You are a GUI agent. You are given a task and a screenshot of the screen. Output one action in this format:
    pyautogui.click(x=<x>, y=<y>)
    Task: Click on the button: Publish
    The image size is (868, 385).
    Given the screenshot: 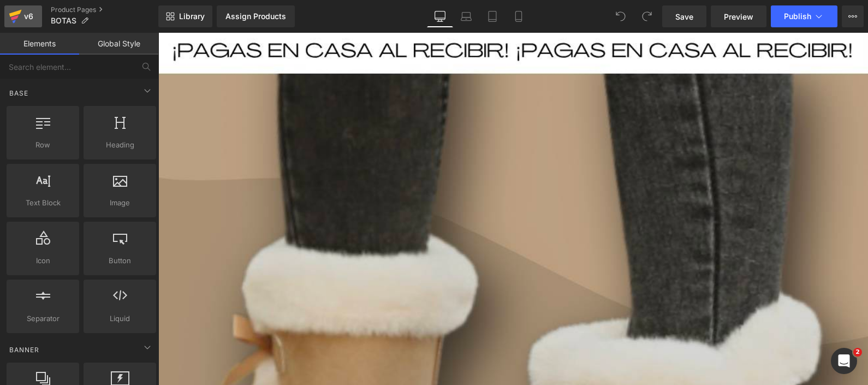 What is the action you would take?
    pyautogui.click(x=804, y=16)
    